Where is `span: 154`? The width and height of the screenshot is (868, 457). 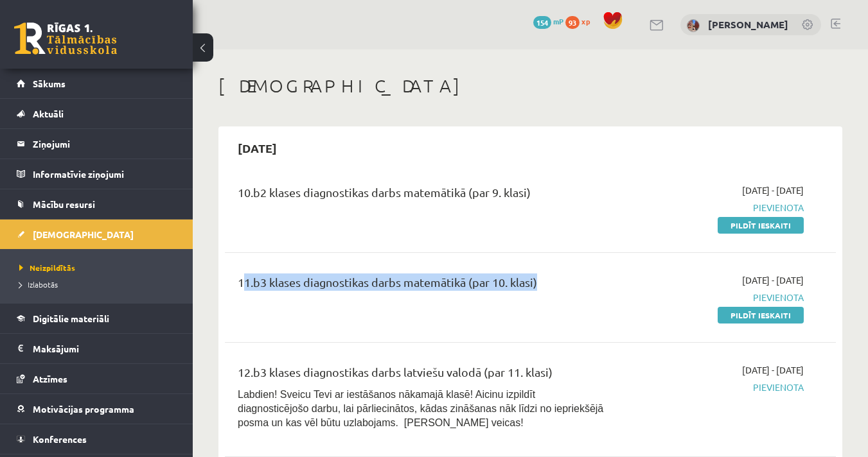
span: 154 is located at coordinates (542, 23).